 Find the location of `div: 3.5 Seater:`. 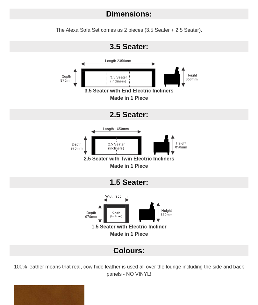

div: 3.5 Seater: is located at coordinates (129, 47).